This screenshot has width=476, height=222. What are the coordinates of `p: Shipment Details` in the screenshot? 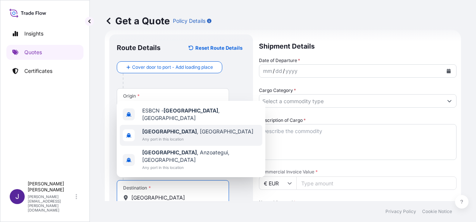 It's located at (358, 46).